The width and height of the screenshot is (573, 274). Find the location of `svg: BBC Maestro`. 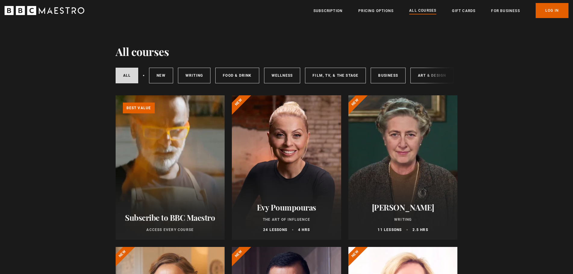

svg: BBC Maestro is located at coordinates (44, 11).